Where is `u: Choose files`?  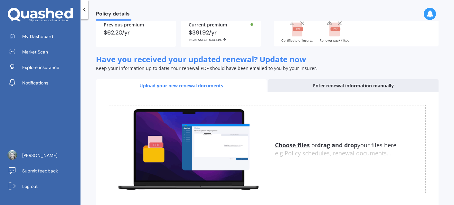
u: Choose files is located at coordinates (293, 145).